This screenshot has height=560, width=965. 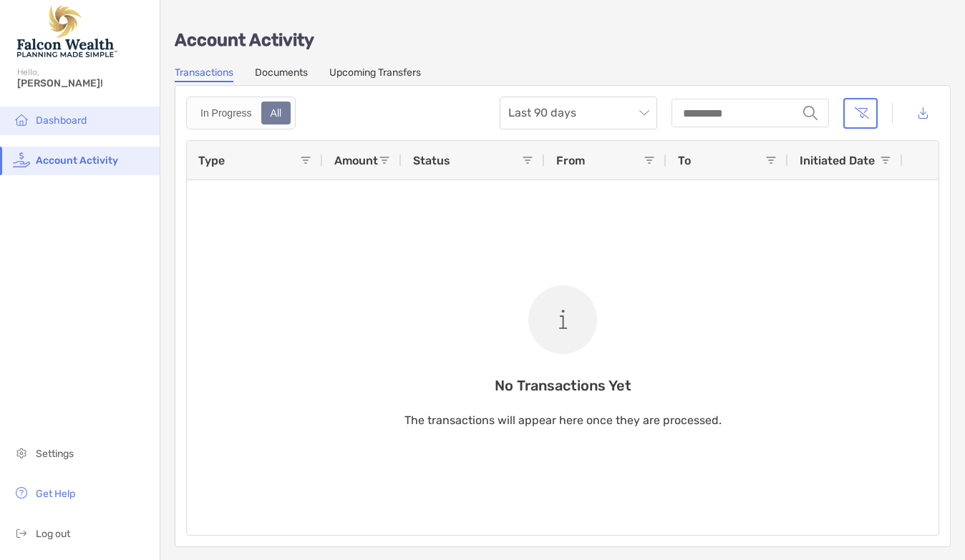 What do you see at coordinates (22, 493) in the screenshot?
I see `img: get-help icon` at bounding box center [22, 493].